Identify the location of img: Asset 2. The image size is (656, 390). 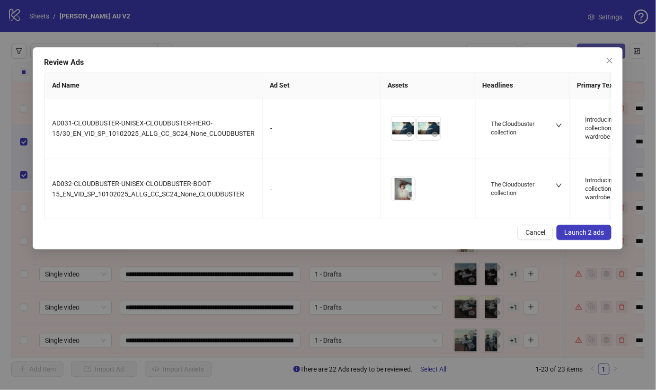
(429, 128).